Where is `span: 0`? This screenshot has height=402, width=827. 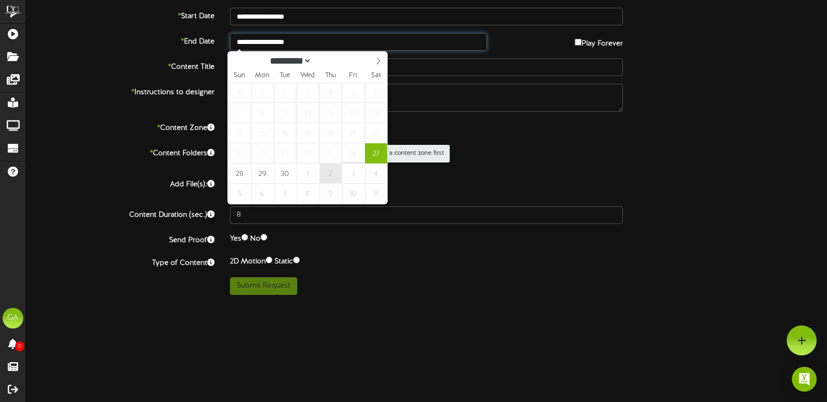 span: 0 is located at coordinates (20, 346).